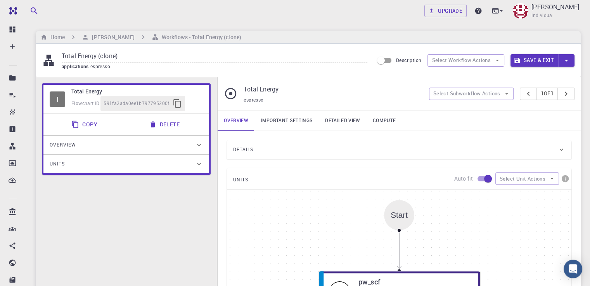  What do you see at coordinates (236, 121) in the screenshot?
I see `a: Overview` at bounding box center [236, 121].